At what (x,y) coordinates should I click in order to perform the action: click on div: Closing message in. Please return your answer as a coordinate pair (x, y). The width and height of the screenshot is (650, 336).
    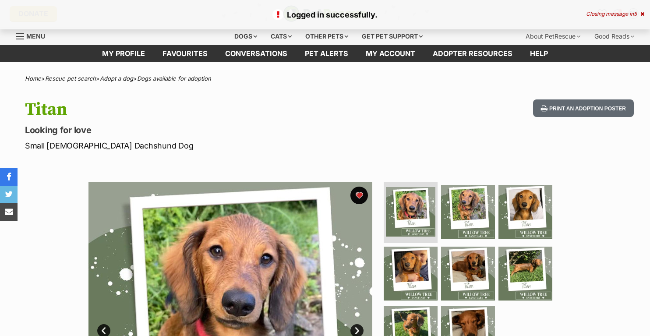
    Looking at the image, I should click on (615, 14).